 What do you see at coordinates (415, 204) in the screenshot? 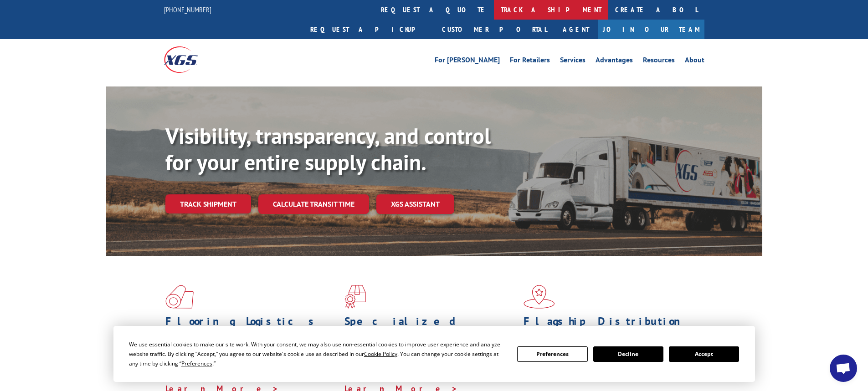
I see `a: XGS ASSISTANT` at bounding box center [415, 204].